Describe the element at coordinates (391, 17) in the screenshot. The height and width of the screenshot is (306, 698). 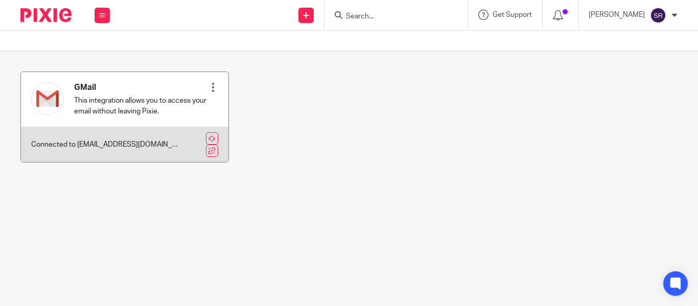
I see `input: Search` at that location.